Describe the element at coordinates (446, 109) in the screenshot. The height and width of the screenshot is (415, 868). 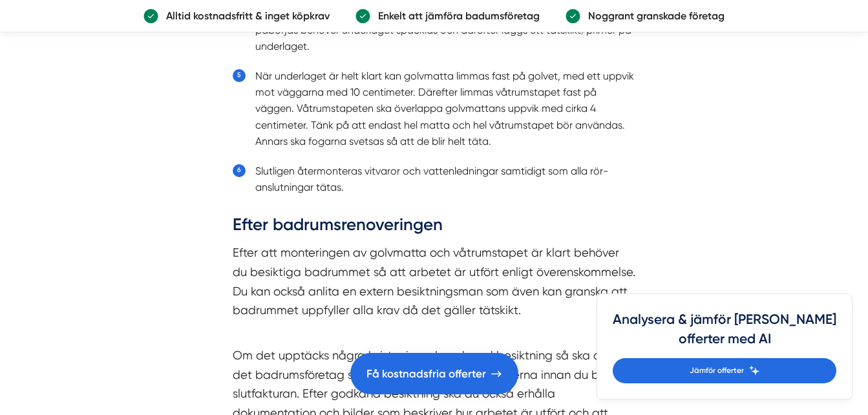
I see `li: När underlaget är helt klart kan golvmatta limmas fast på golvet, med ett uppvik mot väggarna med...` at that location.